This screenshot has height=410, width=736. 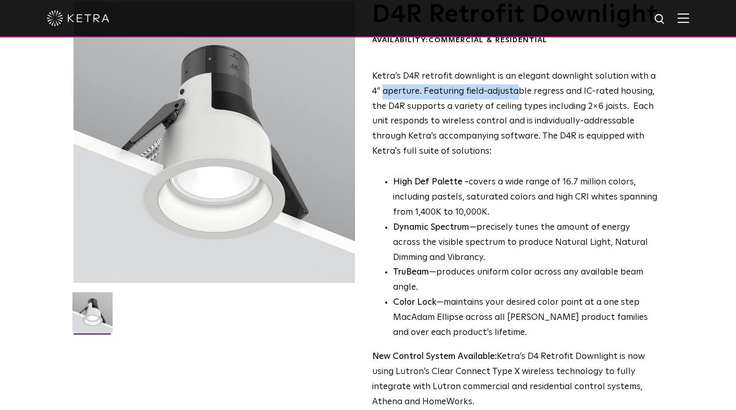 I want to click on p: Ketra’s D4 Retrofit Downlight is now using Lutron’s Clear Connect Type X wireless technology to f..., so click(x=516, y=380).